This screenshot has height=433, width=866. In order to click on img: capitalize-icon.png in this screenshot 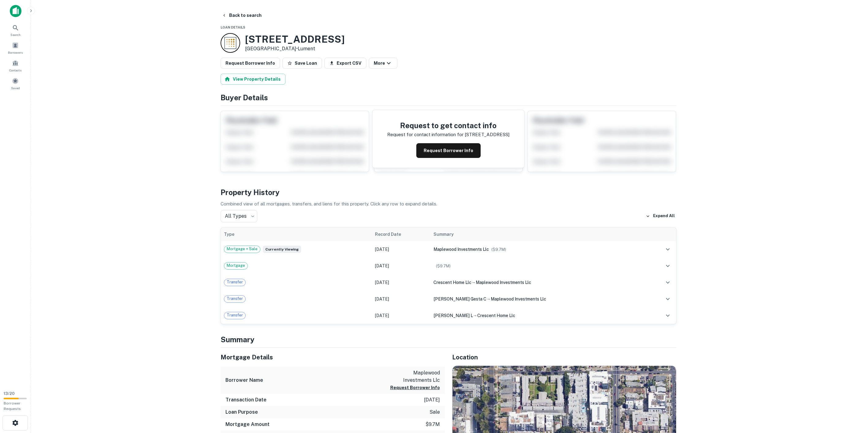, I will do `click(16, 11)`.